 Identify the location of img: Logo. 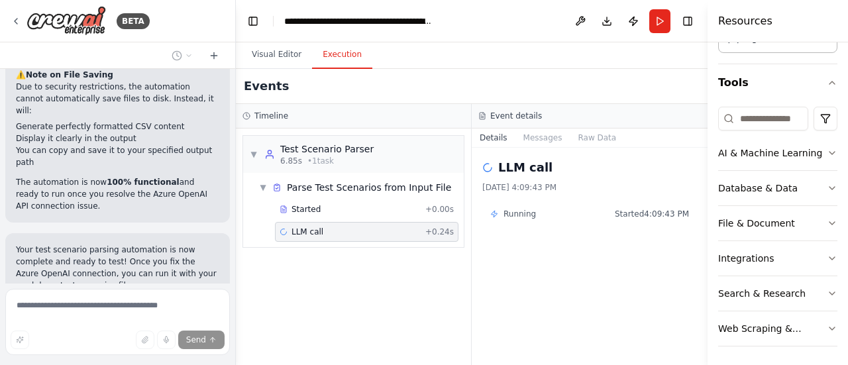
(66, 21).